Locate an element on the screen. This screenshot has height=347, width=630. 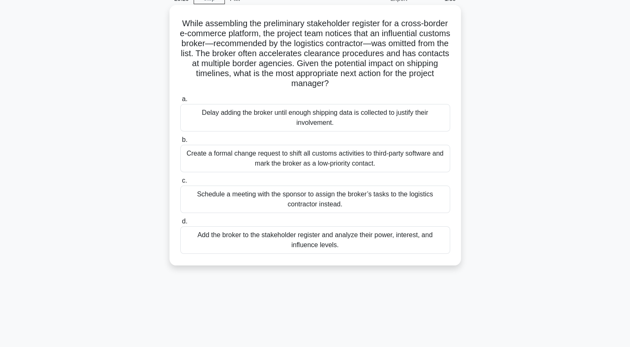
h5: While assembling the preliminary stakeholder register for a cross-border e-commerce platform, the... is located at coordinates (315, 54).